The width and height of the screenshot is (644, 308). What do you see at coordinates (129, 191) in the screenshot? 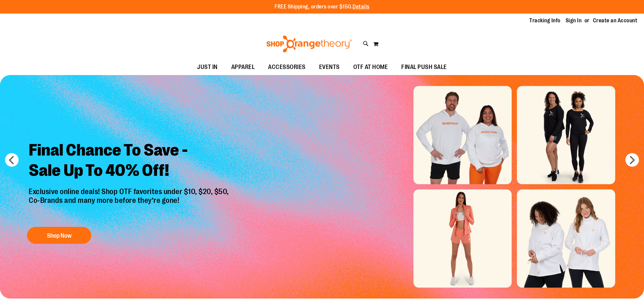
I see `a: Final Chance To Save -Sale Up To 40% Off! Exclusive online deals! Shop OTF favorites under $10, $...` at bounding box center [129, 191].